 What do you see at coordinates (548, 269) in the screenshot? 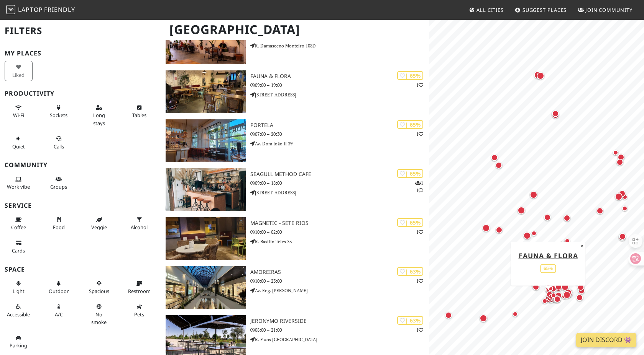
I see `div: 65%` at bounding box center [548, 269].